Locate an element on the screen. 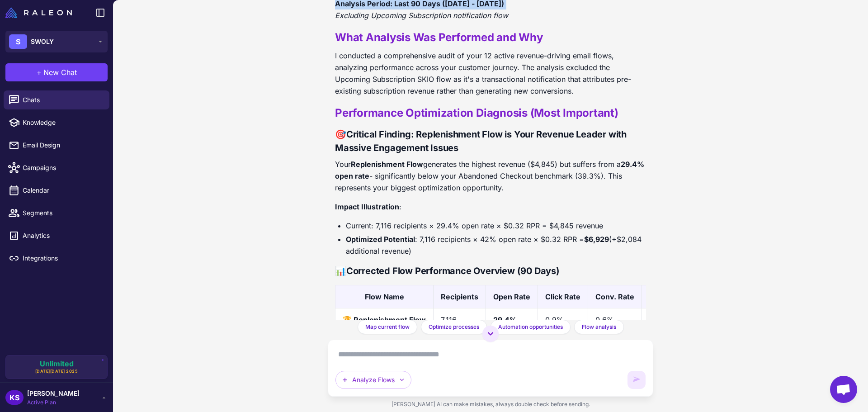 The image size is (868, 412). span: New Chat is located at coordinates (60, 72).